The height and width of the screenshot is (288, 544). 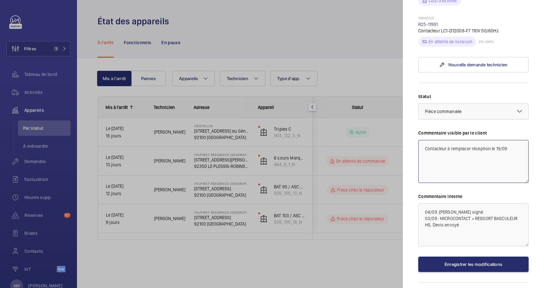 What do you see at coordinates (474, 19) in the screenshot?
I see `p: 09/09/2025` at bounding box center [474, 19].